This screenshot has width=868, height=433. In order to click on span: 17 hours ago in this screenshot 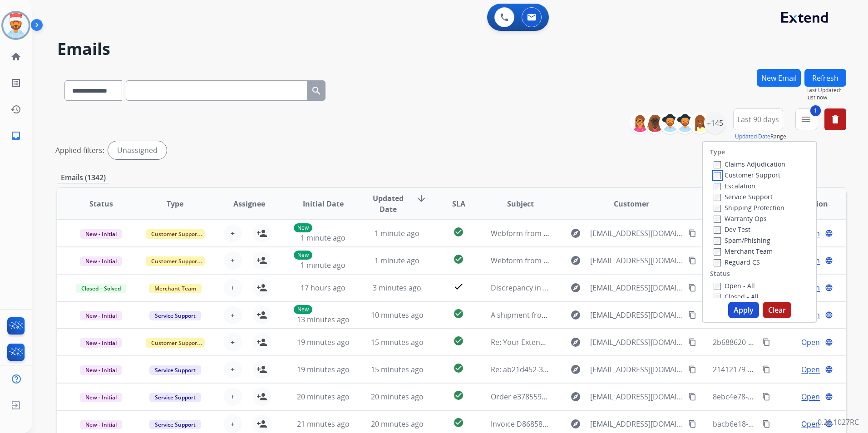, I will do `click(323, 288)`.